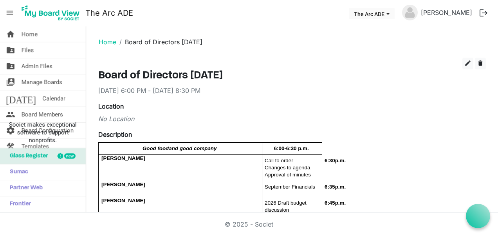 The width and height of the screenshot is (498, 236). What do you see at coordinates (115, 134) in the screenshot?
I see `label: Description` at bounding box center [115, 134].